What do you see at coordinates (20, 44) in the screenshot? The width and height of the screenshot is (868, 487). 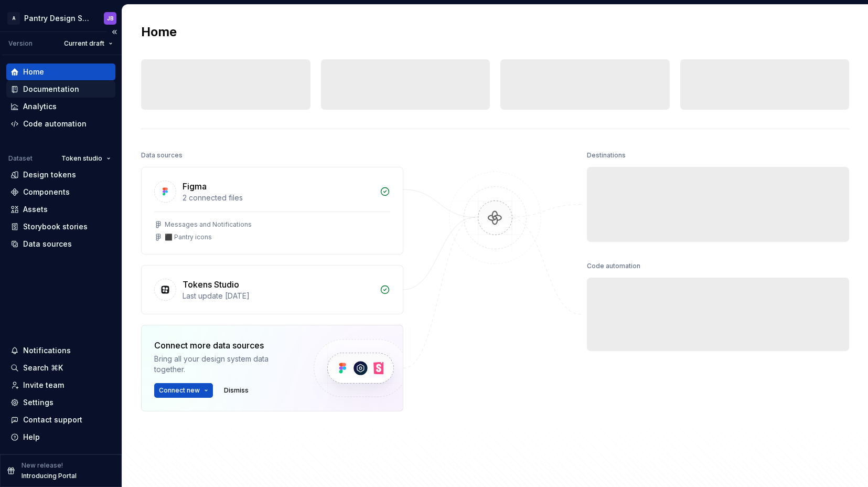 I see `div: Version` at bounding box center [20, 44].